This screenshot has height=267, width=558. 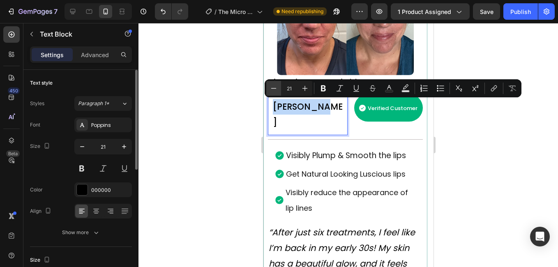 I want to click on p: Advanced, so click(x=95, y=55).